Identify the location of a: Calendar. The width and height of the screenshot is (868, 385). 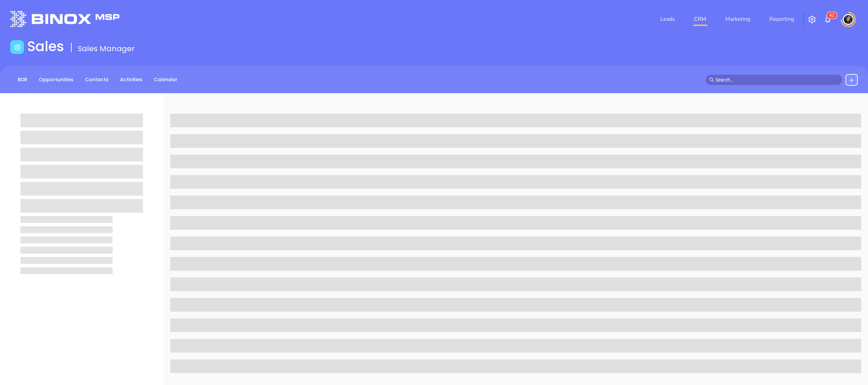
(166, 80).